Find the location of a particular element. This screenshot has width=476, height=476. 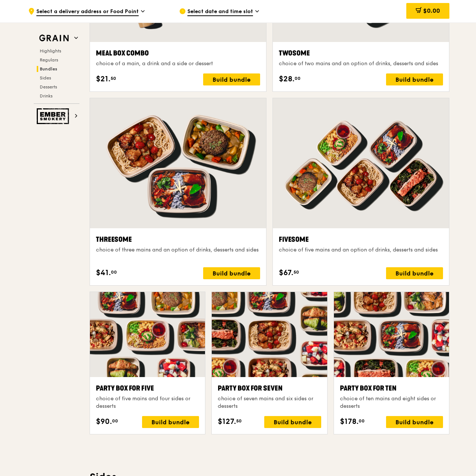

span: $41. is located at coordinates (104, 273).